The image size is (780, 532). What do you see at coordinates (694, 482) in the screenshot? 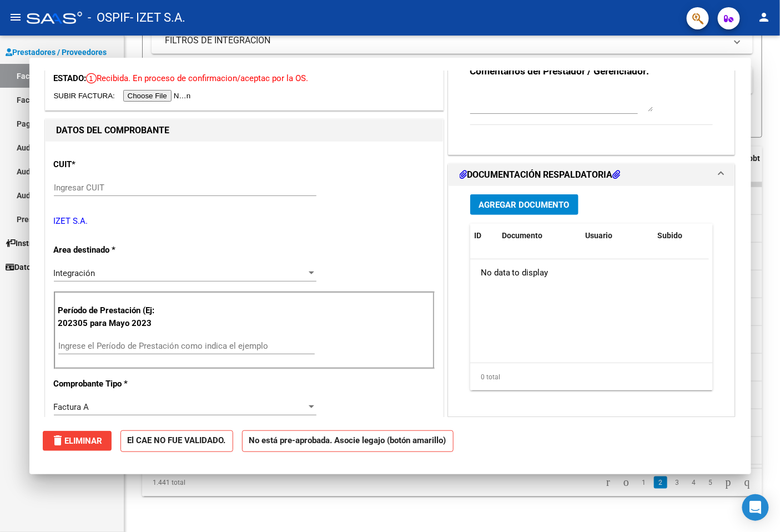
I see `li: page 4` at bounding box center [694, 482].